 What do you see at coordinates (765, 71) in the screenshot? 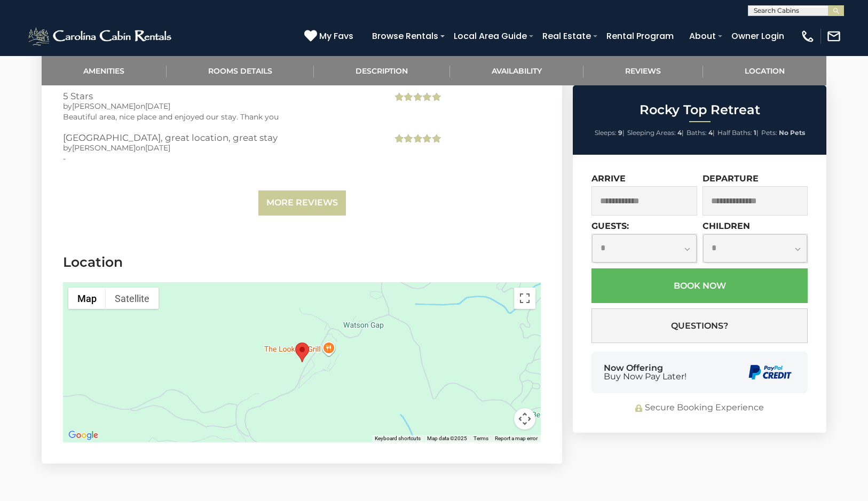
I see `a: Location` at bounding box center [765, 71].